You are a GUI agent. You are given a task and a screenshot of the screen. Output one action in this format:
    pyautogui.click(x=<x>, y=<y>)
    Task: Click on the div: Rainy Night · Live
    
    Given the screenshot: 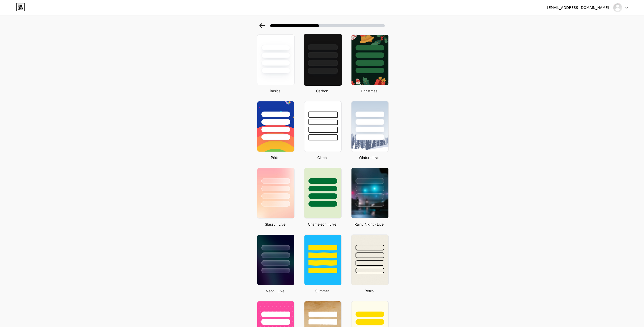 What is the action you would take?
    pyautogui.click(x=369, y=224)
    